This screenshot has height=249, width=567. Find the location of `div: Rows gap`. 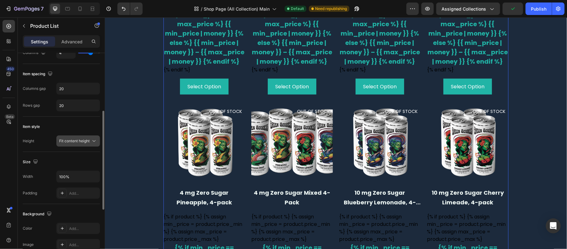

div: Rows gap is located at coordinates (31, 105).